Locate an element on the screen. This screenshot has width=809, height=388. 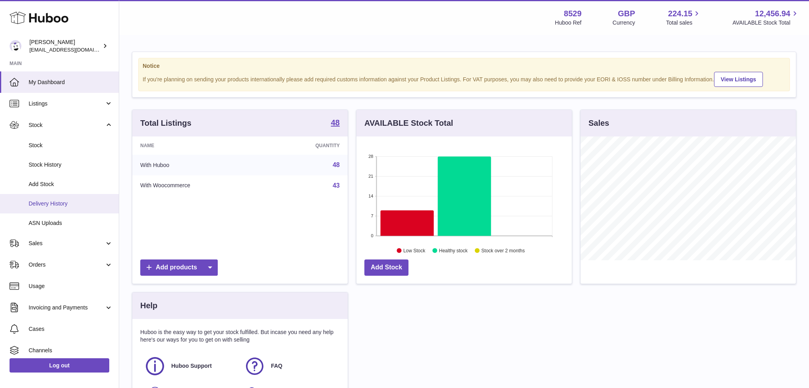
span: ASN Uploads is located at coordinates (71, 223).